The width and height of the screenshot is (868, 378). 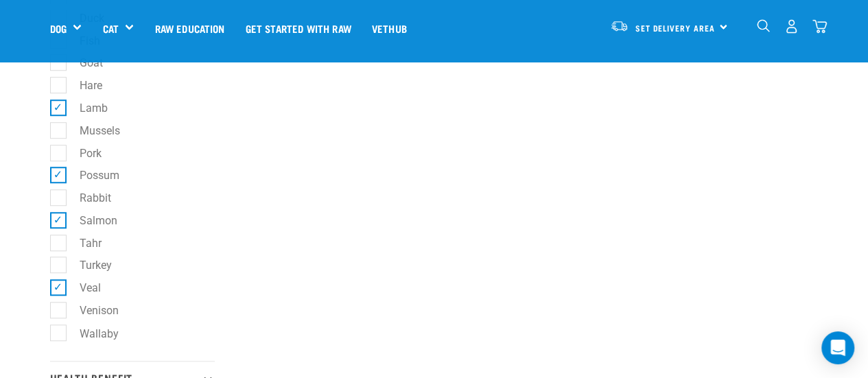 I want to click on label: Pork, so click(x=82, y=153).